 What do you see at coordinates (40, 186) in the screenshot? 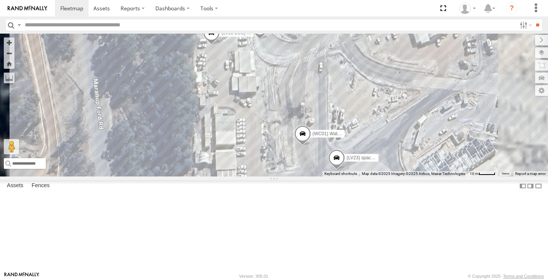
I see `label: Fences` at bounding box center [40, 186].